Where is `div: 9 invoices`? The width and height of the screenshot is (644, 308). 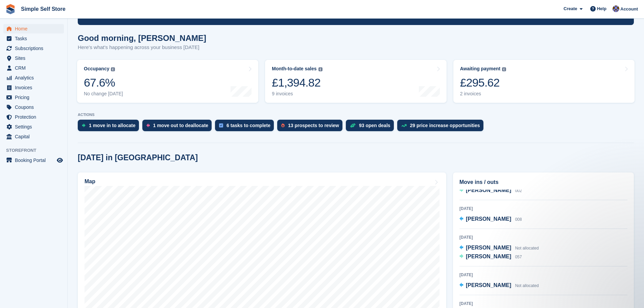 div: 9 invoices is located at coordinates (297, 94).